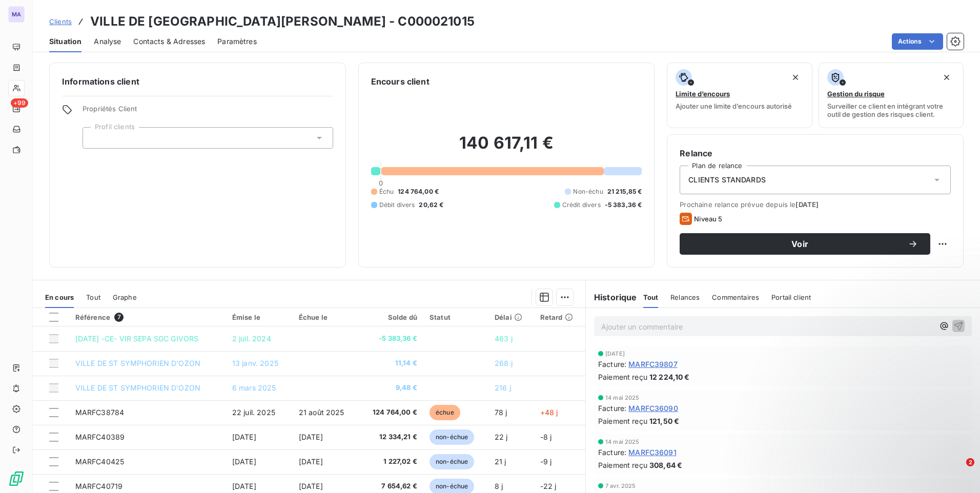 This screenshot has width=980, height=493. I want to click on span: 8 j, so click(499, 486).